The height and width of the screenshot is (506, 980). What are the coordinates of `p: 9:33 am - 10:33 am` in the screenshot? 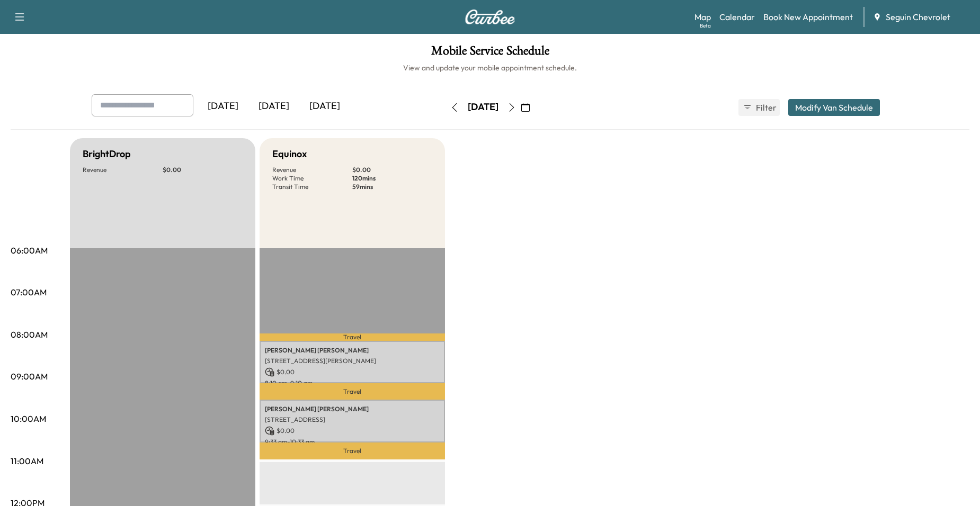 It's located at (353, 442).